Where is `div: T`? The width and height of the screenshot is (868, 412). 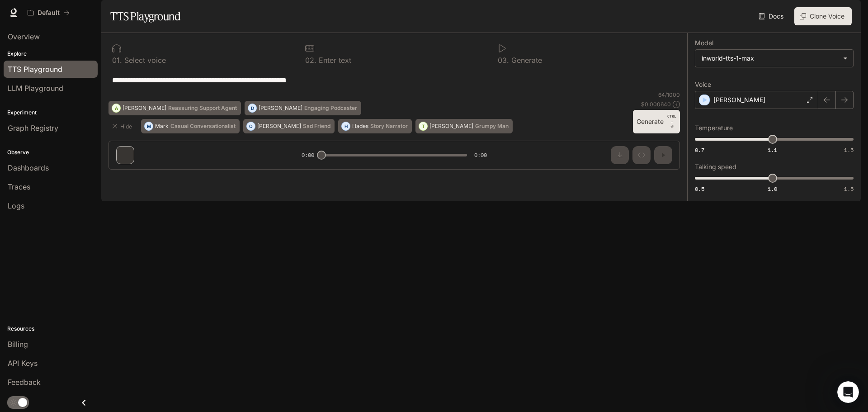 div: T is located at coordinates (423, 126).